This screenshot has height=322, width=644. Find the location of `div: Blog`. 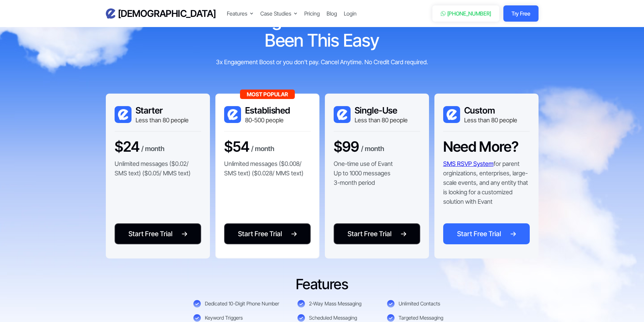

div: Blog is located at coordinates (332, 14).